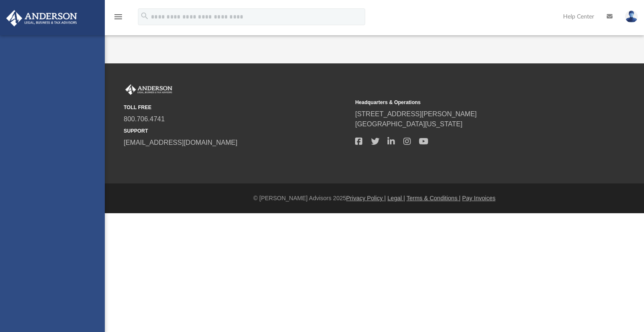 This screenshot has width=644, height=332. Describe the element at coordinates (632, 16) in the screenshot. I see `img: User Pic` at that location.